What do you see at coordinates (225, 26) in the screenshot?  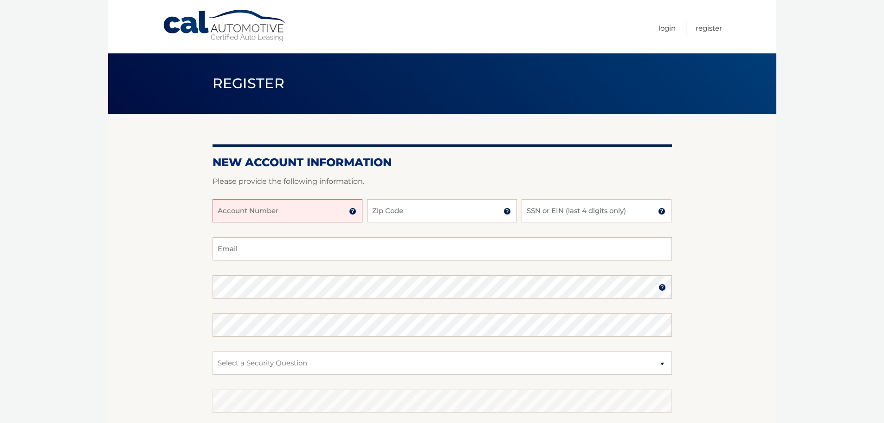 I see `a: Cal Automotive` at bounding box center [225, 26].